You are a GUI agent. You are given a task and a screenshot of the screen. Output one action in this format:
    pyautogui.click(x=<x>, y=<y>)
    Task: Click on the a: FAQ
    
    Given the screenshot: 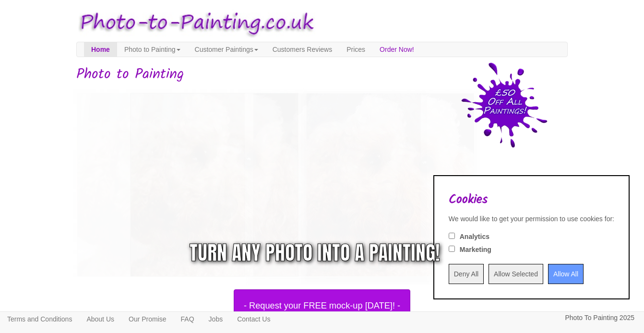 What is the action you would take?
    pyautogui.click(x=188, y=319)
    